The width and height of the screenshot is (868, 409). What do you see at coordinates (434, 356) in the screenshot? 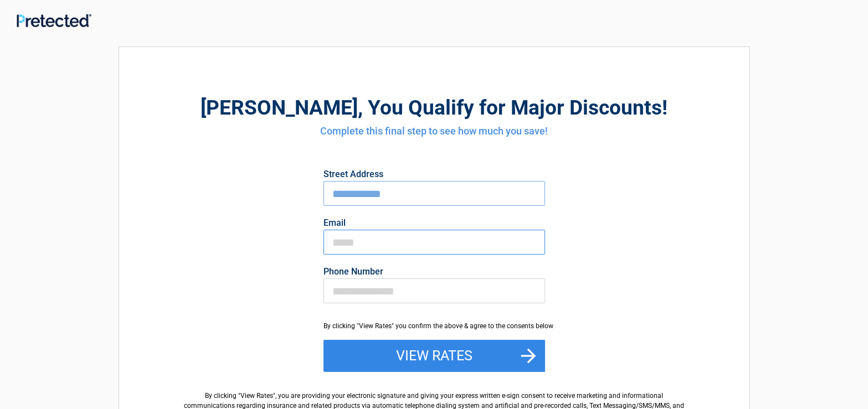
I see `button: View Rates` at bounding box center [434, 356].